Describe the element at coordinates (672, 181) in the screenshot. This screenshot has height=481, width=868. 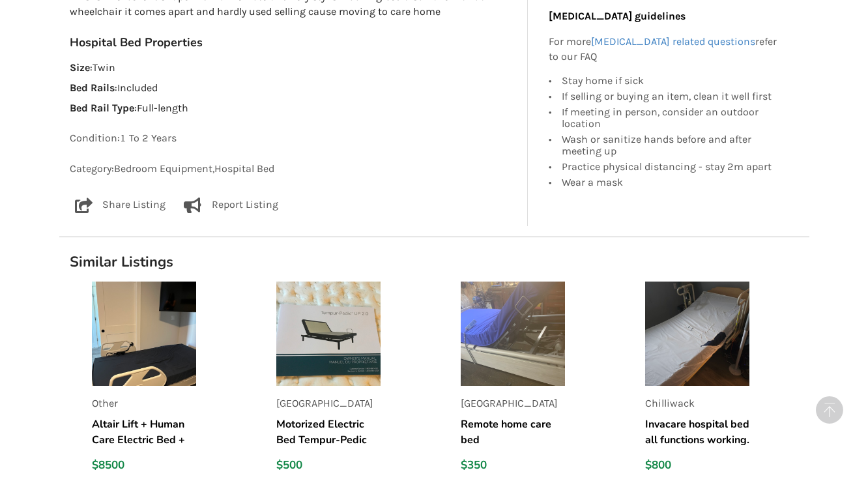
I see `div: Wear a mask` at that location.